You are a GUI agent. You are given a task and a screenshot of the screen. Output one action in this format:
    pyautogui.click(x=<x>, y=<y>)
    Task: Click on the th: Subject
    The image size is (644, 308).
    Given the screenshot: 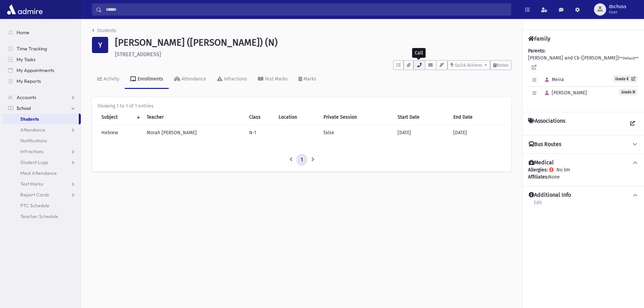 What is the action you would take?
    pyautogui.click(x=120, y=117)
    